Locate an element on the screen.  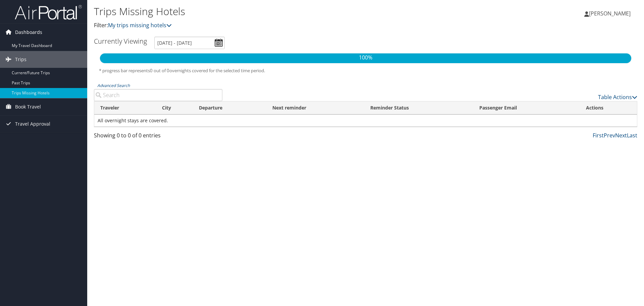
img: airportal-logo.png is located at coordinates (48, 12).